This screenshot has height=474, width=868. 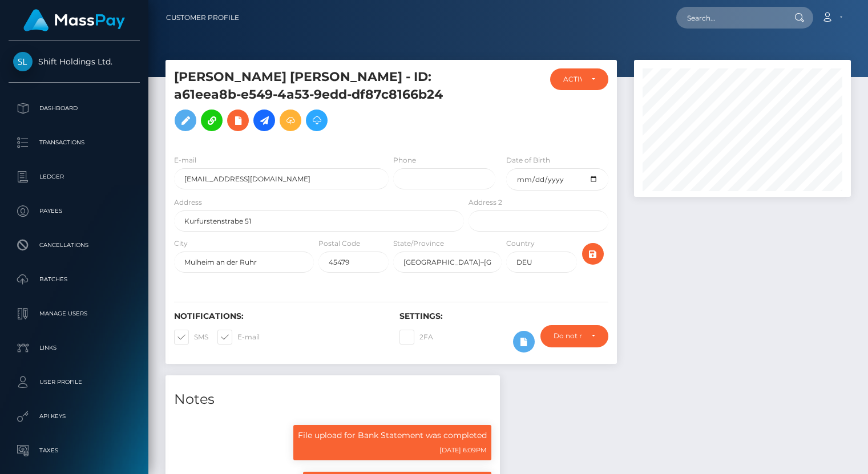 What do you see at coordinates (74, 382) in the screenshot?
I see `p: User Profile` at bounding box center [74, 382].